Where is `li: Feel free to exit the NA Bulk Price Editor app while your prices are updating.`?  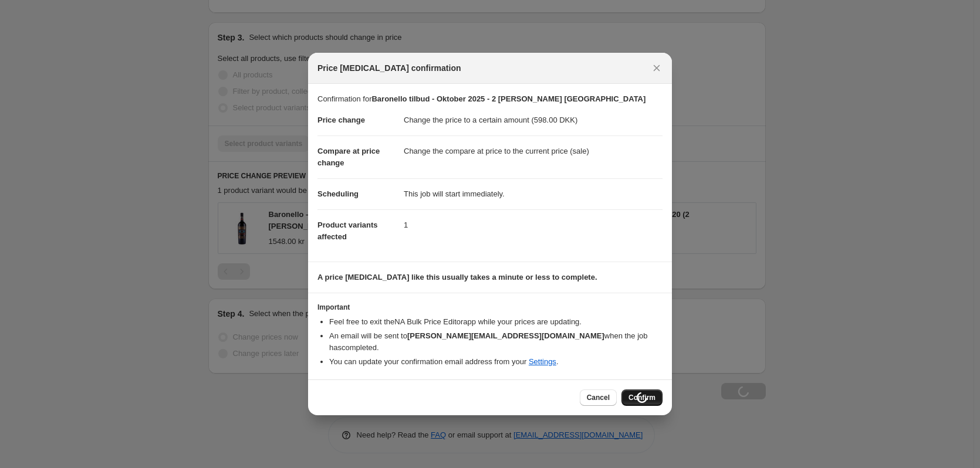 li: Feel free to exit the NA Bulk Price Editor app while your prices are updating. is located at coordinates (496, 322).